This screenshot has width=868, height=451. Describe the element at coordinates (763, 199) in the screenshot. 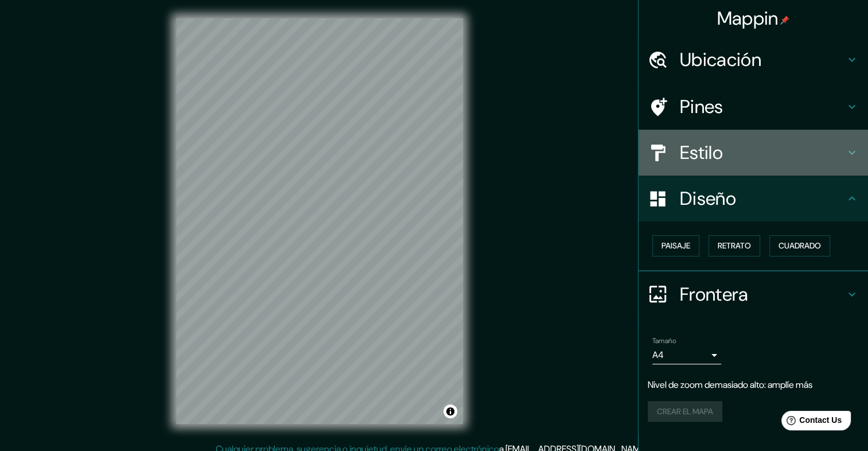

I see `h4: Diseño` at that location.